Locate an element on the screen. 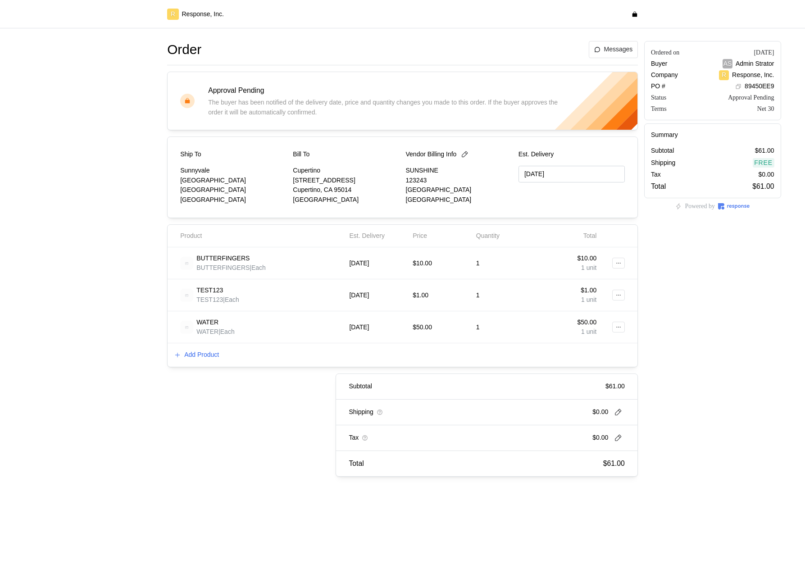  p: The buyer has been notified of the delivery date, price and quantity changes you made to this ord... is located at coordinates (385, 107).